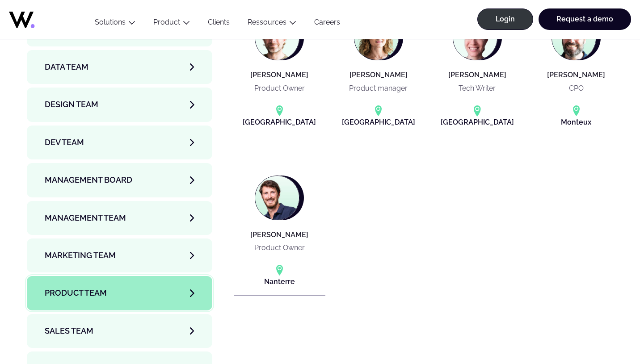 The width and height of the screenshot is (640, 364). I want to click on p: Monteux, so click(576, 122).